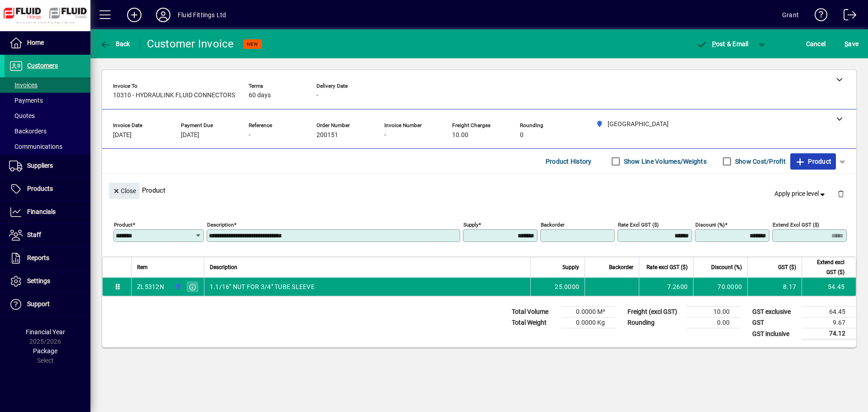 This screenshot has width=868, height=412. What do you see at coordinates (847, 16) in the screenshot?
I see `a: Logout` at bounding box center [847, 16].